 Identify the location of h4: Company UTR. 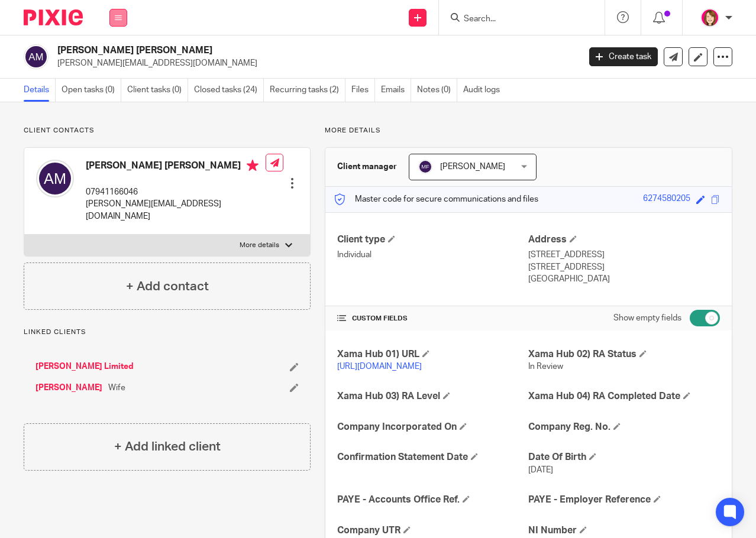
(433, 530).